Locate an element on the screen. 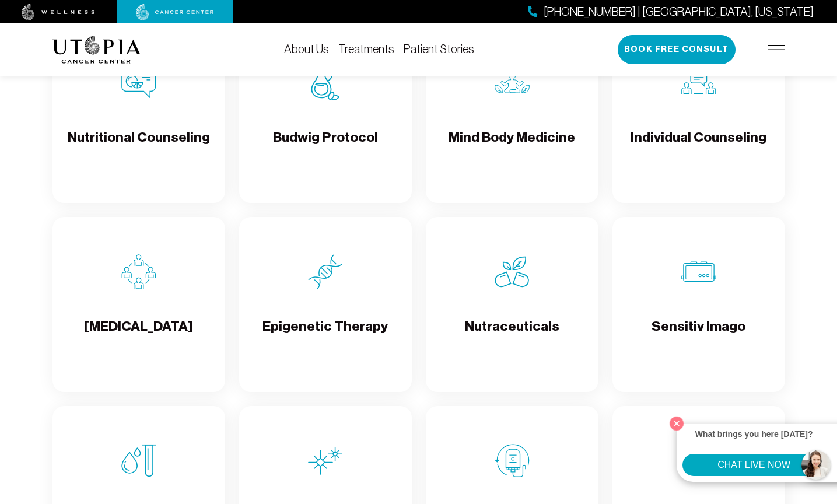 Image resolution: width=837 pixels, height=504 pixels. button: Book Free Consult is located at coordinates (676, 50).